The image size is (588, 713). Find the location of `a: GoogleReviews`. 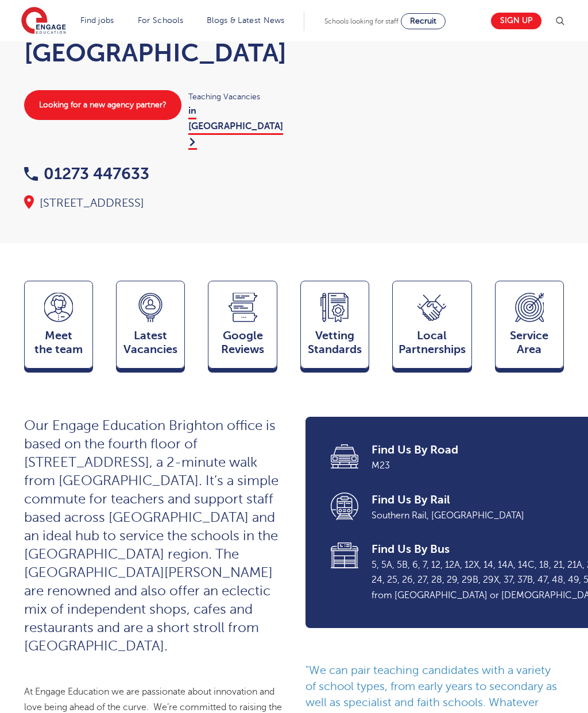

a: GoogleReviews is located at coordinates (243, 327).